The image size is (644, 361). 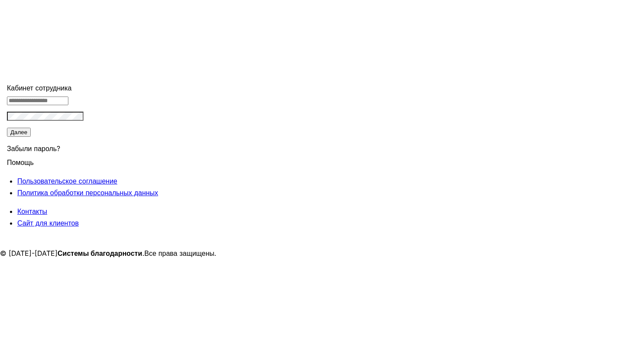 I want to click on span: Пользовательское соглашение, so click(x=67, y=181).